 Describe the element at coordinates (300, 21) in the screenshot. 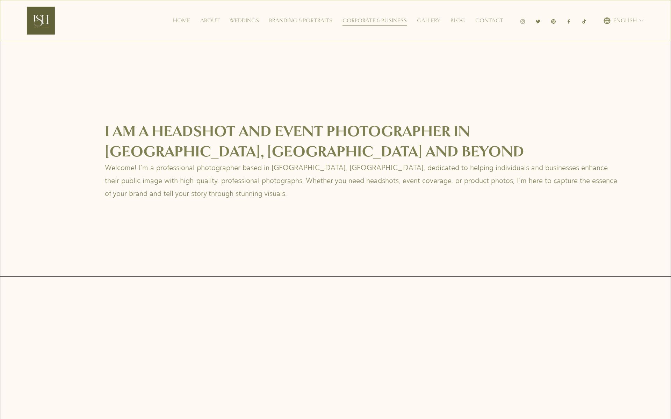

I see `a: Branding & Portraits` at that location.